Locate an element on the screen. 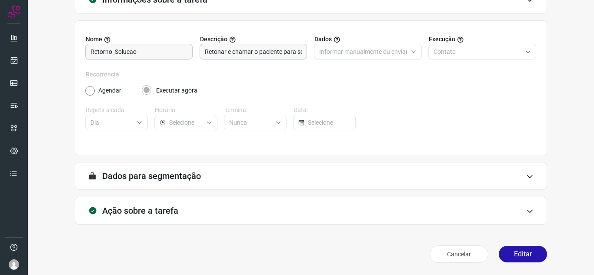 This screenshot has width=594, height=275. button: Cancelar is located at coordinates (458, 254).